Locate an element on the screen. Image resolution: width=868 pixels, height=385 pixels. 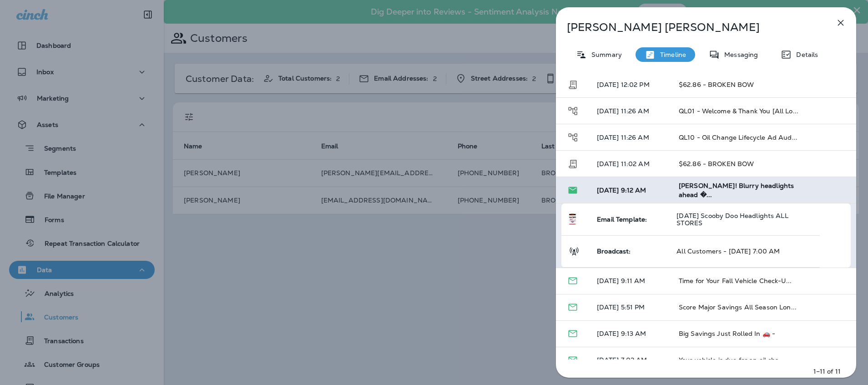
p: Timeline is located at coordinates (670, 55).